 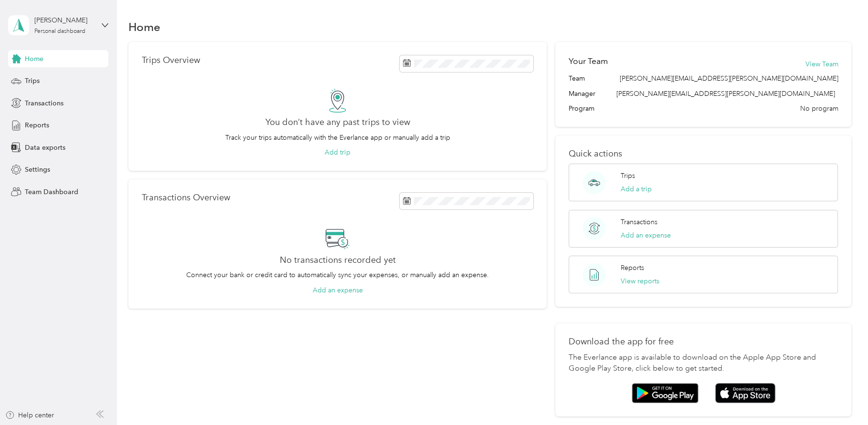 I want to click on p: Download the app for free, so click(x=703, y=341).